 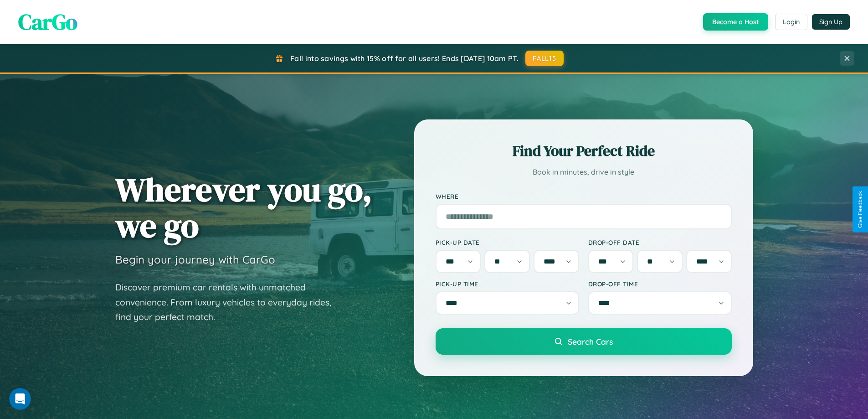 I want to click on h2: Find Your Perfect Ride, so click(x=583, y=151).